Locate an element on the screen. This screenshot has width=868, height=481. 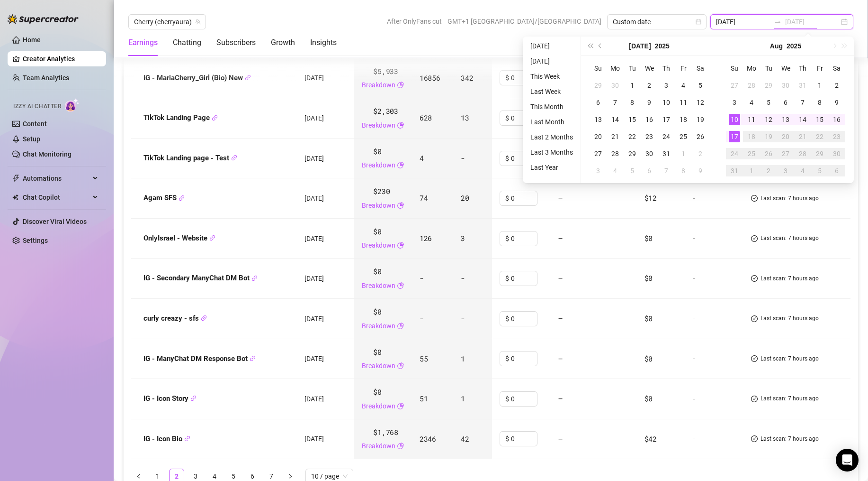
td: 2025-07-23 is located at coordinates (650, 136).